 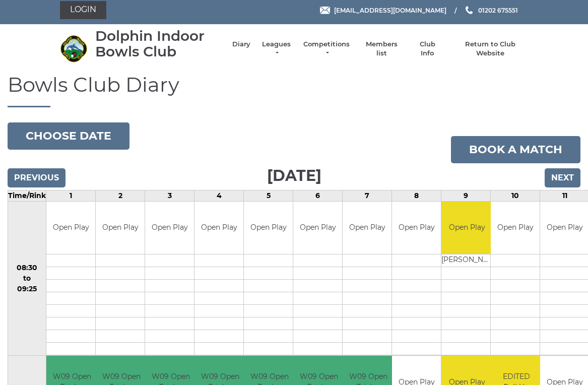 I want to click on td: 7, so click(x=367, y=196).